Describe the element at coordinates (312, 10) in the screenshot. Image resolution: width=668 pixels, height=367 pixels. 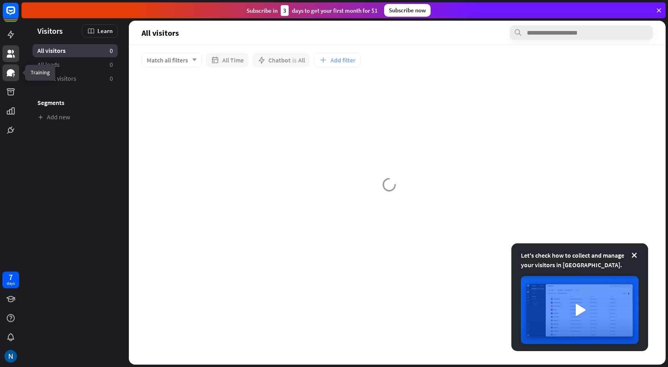
I see `div: Subscribe in days to get your first month for $1` at that location.